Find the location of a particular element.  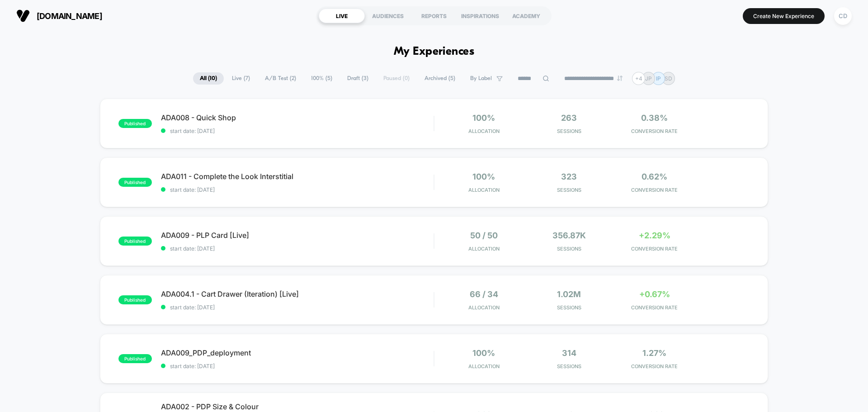

span: ADA009 - PLP Card [Live] is located at coordinates (297, 235).